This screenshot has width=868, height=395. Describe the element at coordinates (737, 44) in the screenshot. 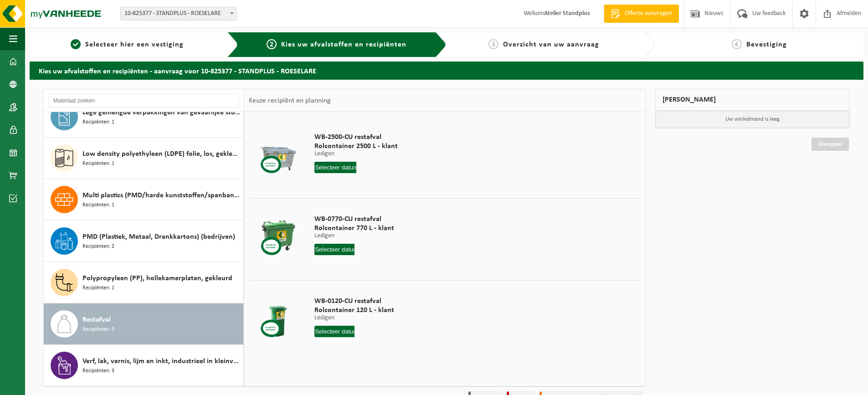

I see `span: 4` at that location.